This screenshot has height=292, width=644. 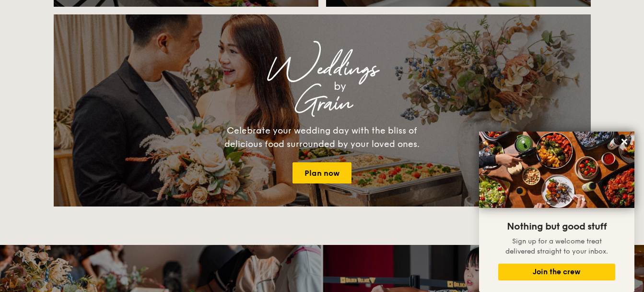 What do you see at coordinates (323, 104) in the screenshot?
I see `div: Grain` at bounding box center [323, 104].